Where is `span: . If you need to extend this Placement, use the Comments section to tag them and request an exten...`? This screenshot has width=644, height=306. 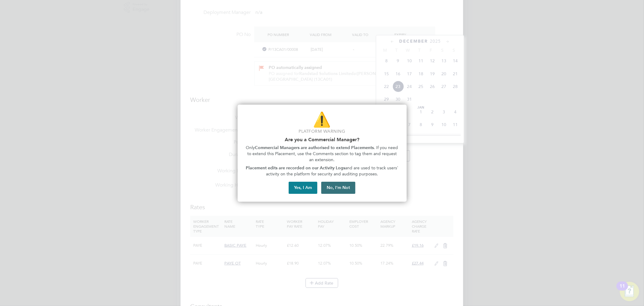
span: . If you need to extend this Placement, use the Comments section to tag them and request an exten... is located at coordinates (323, 154).